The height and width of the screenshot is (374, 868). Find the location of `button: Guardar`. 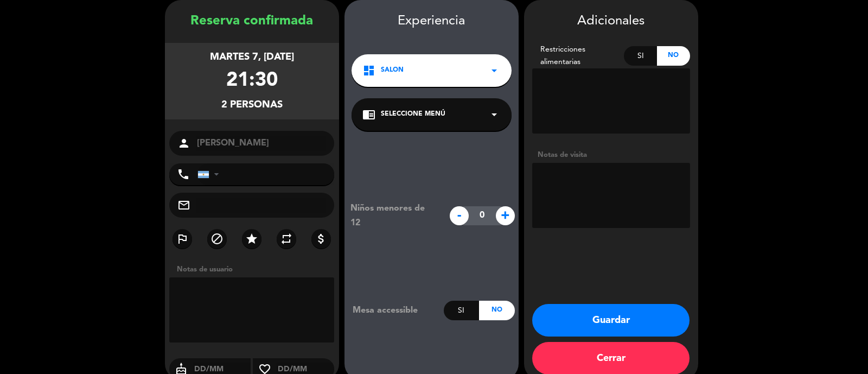

button: Guardar is located at coordinates (610, 320).